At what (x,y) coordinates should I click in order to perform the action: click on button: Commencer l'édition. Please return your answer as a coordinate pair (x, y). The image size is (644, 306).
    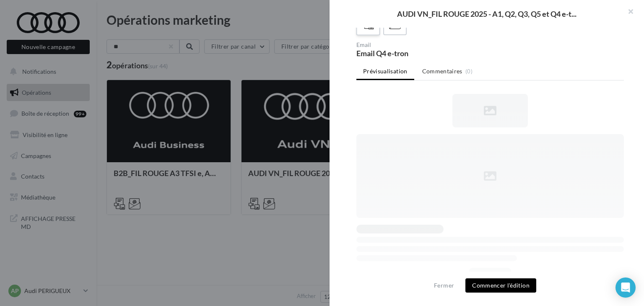
    Looking at the image, I should click on (501, 286).